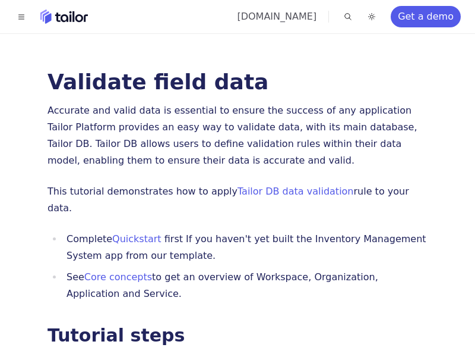 The height and width of the screenshot is (357, 475). Describe the element at coordinates (426, 17) in the screenshot. I see `a: Get a demo` at that location.